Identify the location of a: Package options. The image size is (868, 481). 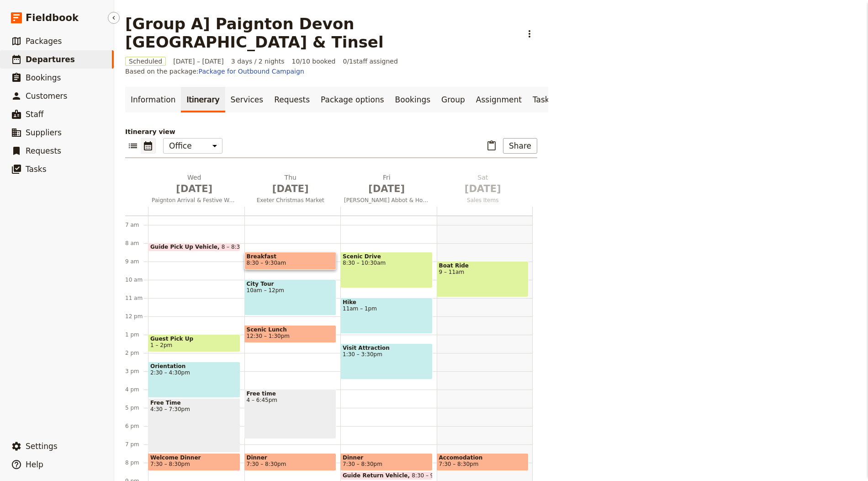
(352, 99).